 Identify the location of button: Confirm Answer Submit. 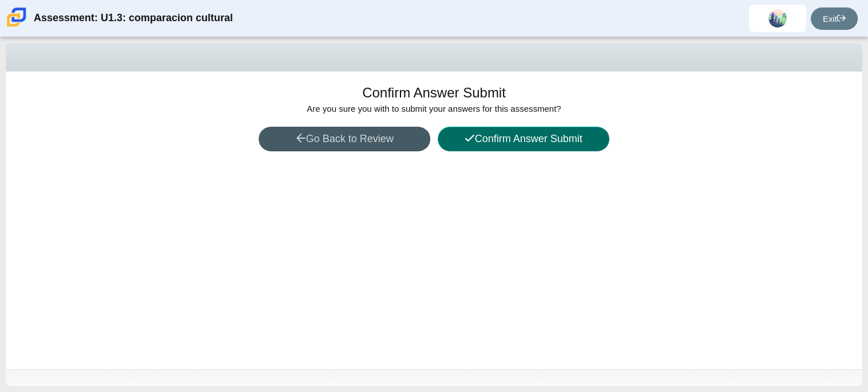
(524, 138).